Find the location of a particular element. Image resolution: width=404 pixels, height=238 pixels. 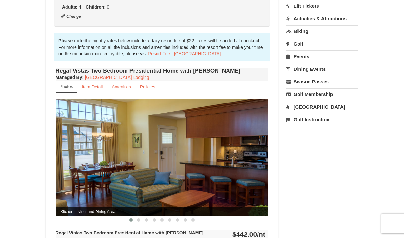

span: /nt is located at coordinates (261, 234).